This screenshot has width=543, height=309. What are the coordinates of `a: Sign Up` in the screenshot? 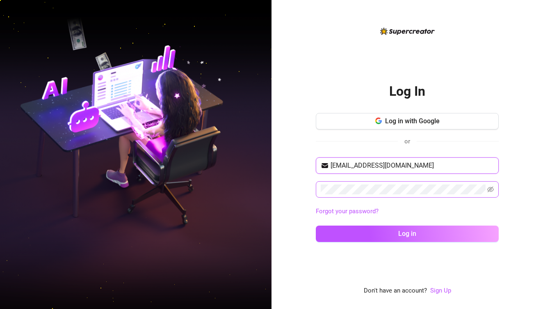 It's located at (441, 290).